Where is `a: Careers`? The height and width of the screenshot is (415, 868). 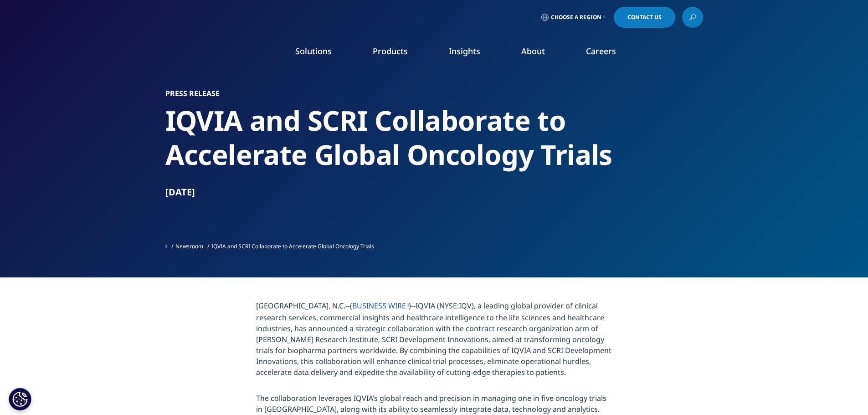
a: Careers is located at coordinates (601, 51).